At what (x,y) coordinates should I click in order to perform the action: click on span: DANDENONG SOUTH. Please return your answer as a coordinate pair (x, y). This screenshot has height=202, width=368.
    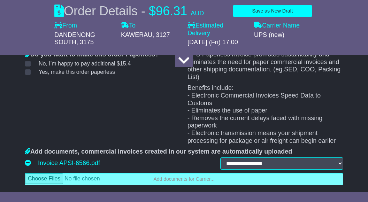
    Looking at the image, I should click on (75, 39).